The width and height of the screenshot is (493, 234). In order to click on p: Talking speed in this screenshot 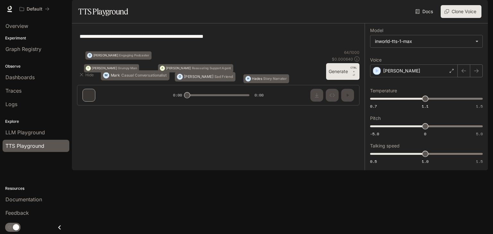, I will do `click(385, 146)`.